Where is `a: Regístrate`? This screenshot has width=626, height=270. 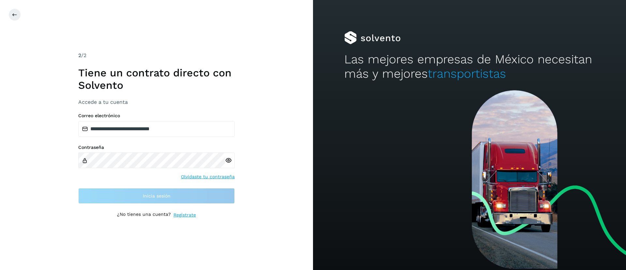
a: Regístrate is located at coordinates (185, 215).